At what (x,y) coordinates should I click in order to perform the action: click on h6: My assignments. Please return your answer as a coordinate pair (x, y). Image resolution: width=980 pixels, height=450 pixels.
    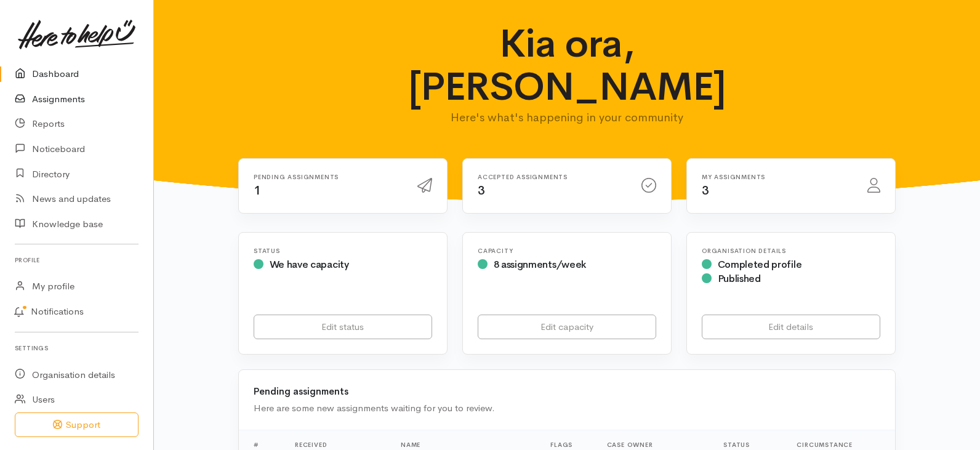
    Looking at the image, I should click on (778, 176).